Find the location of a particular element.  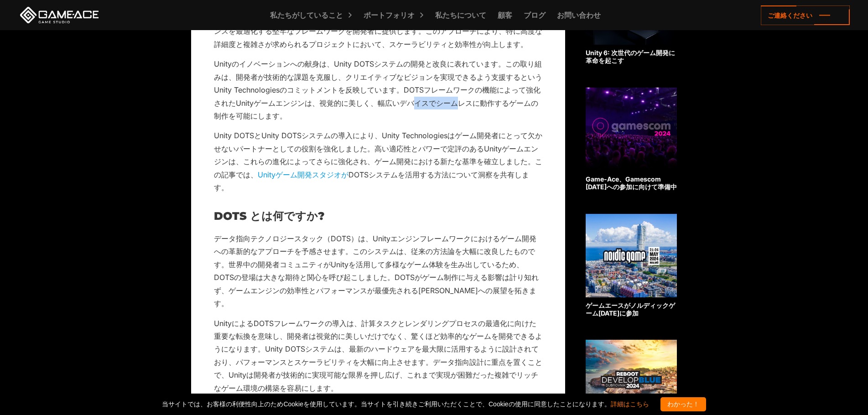

a: 詳細はこちら is located at coordinates (630, 404).